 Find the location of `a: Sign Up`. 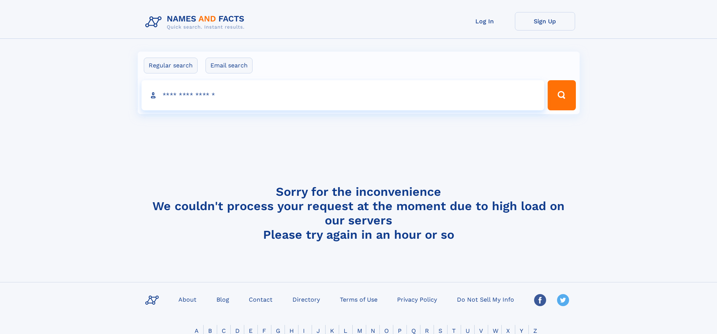

a: Sign Up is located at coordinates (545, 21).